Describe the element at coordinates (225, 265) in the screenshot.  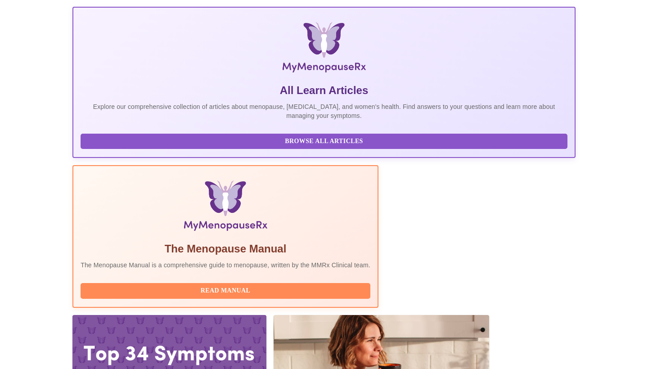
I see `p: The Menopause Manual is a comprehensive guide to menopause, written by the MMRx Clinical team.` at that location.